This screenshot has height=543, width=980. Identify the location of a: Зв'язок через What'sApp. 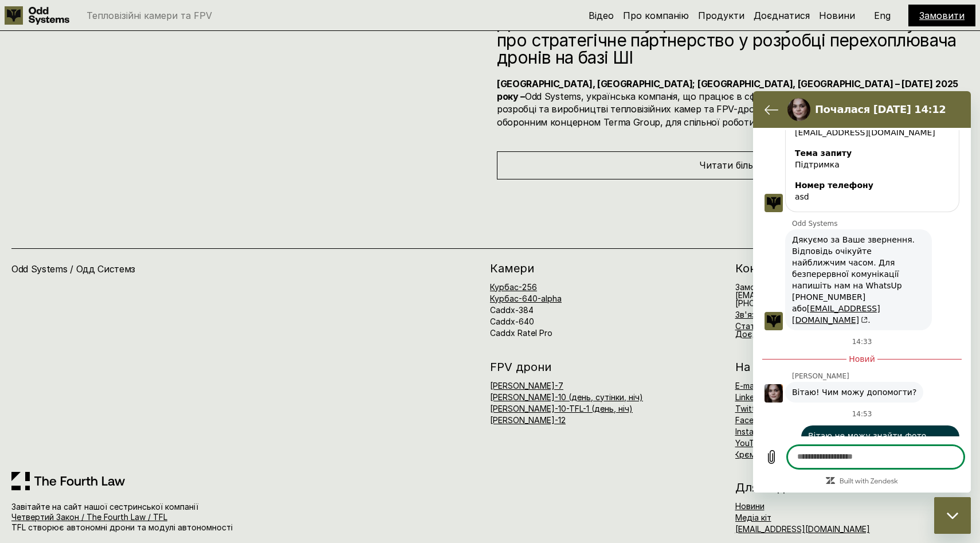
(786, 314).